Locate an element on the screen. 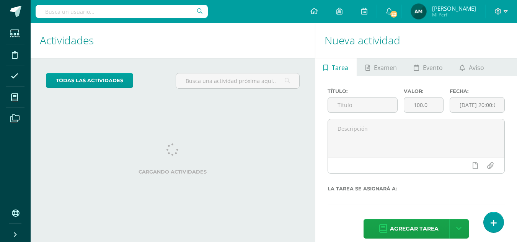 The height and width of the screenshot is (242, 517). h1: Actividades is located at coordinates (173, 40).